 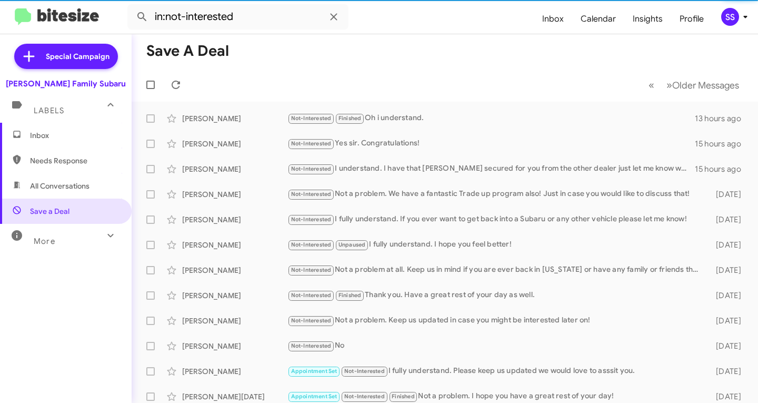 What do you see at coordinates (77, 56) in the screenshot?
I see `span: Special Campaign` at bounding box center [77, 56].